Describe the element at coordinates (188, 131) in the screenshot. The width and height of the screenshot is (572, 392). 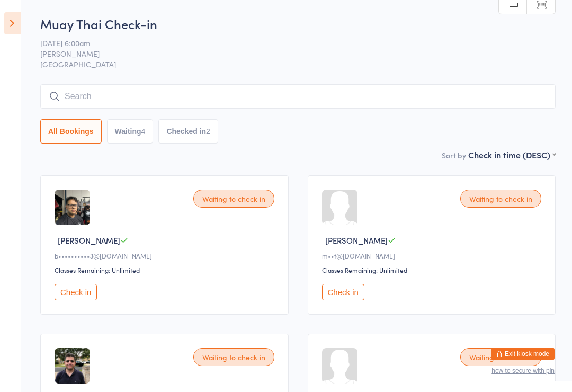
I see `button: Checked in2` at that location.